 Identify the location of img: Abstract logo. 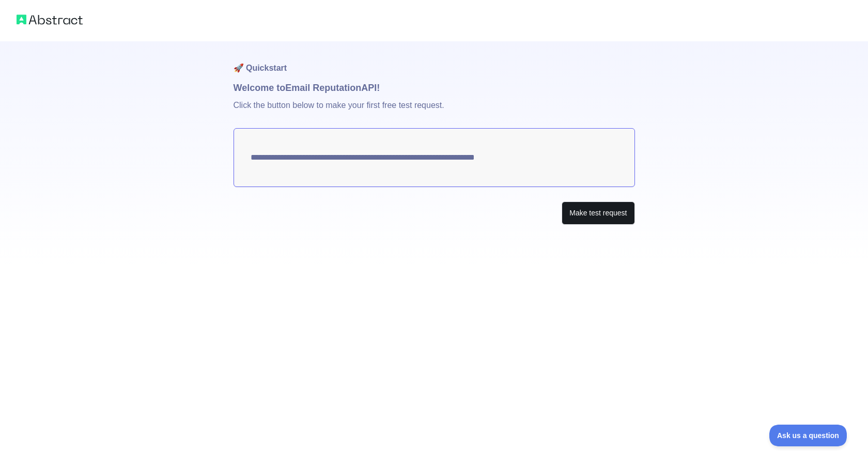
(50, 20).